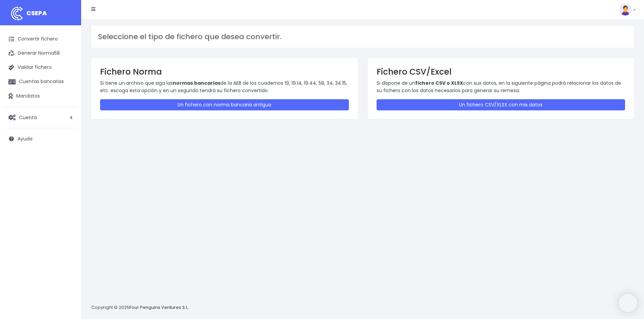 This screenshot has height=319, width=644. I want to click on p: Si dispone de un con sus datos, en la siguiente página podrá relacionar los datos de su fichero c..., so click(501, 87).